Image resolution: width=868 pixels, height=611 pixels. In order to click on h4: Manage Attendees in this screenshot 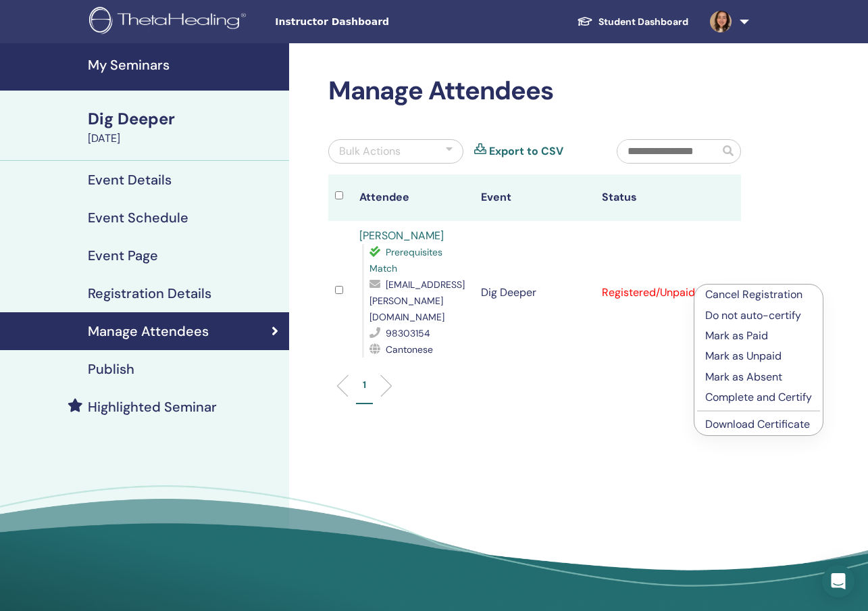, I will do `click(148, 331)`.